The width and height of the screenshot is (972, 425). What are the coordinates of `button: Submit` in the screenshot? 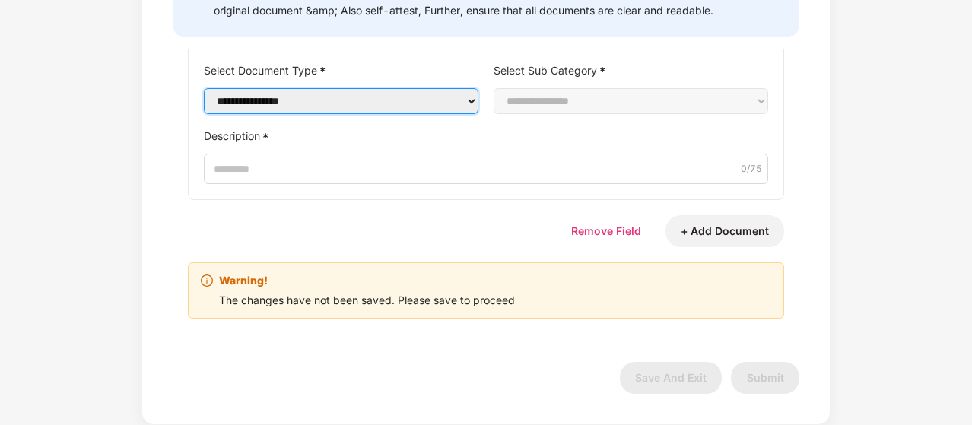 It's located at (765, 378).